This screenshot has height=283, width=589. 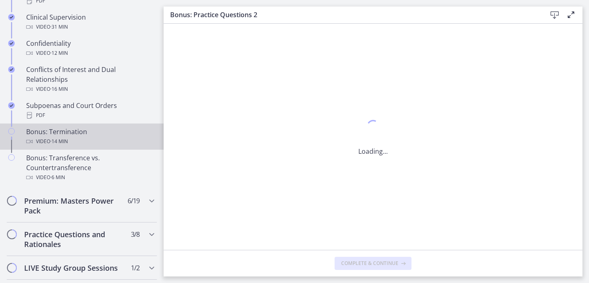 I want to click on div: Subpoenas and Court Orders, so click(x=90, y=111).